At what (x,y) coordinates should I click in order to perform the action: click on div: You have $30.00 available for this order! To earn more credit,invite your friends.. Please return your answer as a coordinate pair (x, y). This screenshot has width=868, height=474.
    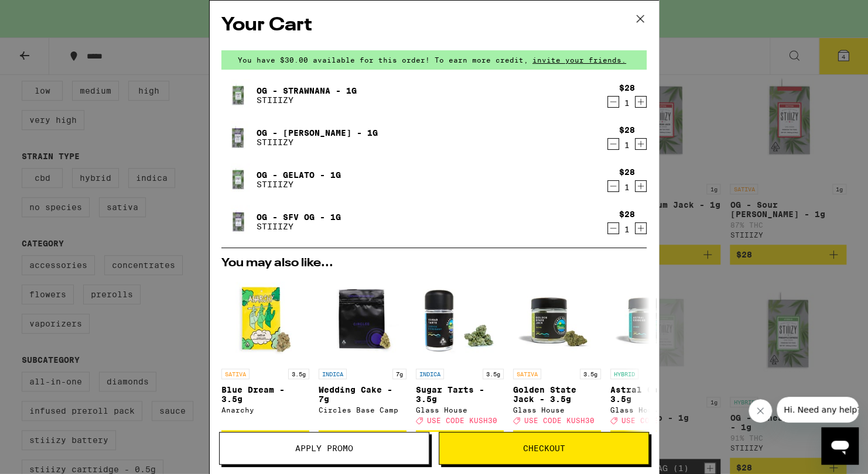
    Looking at the image, I should click on (434, 60).